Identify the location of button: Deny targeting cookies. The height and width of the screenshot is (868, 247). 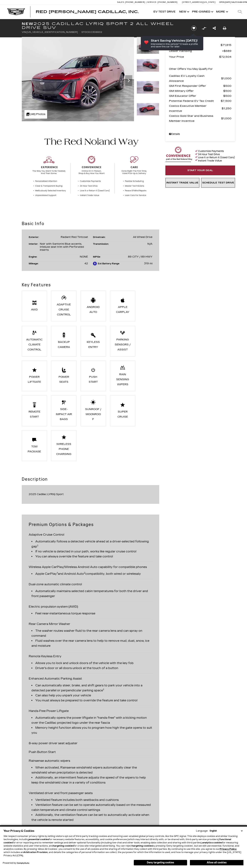
(161, 863).